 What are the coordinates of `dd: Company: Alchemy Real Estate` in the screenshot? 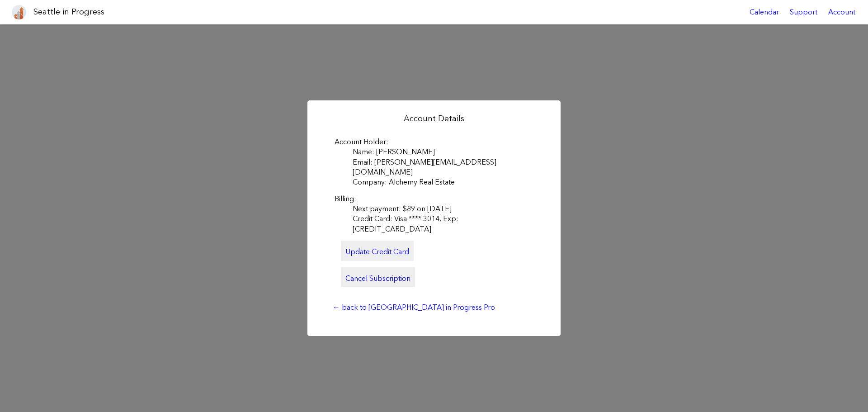 It's located at (443, 182).